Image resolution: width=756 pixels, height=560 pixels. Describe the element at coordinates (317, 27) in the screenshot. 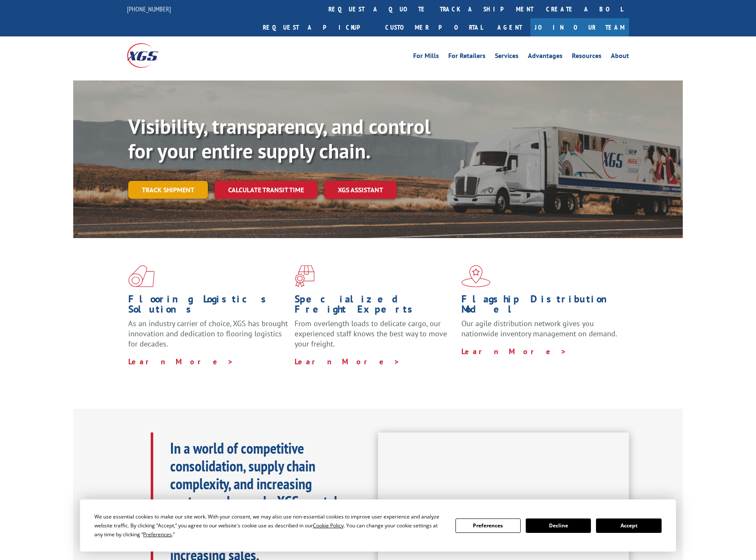

I see `a: Request a pickup` at that location.